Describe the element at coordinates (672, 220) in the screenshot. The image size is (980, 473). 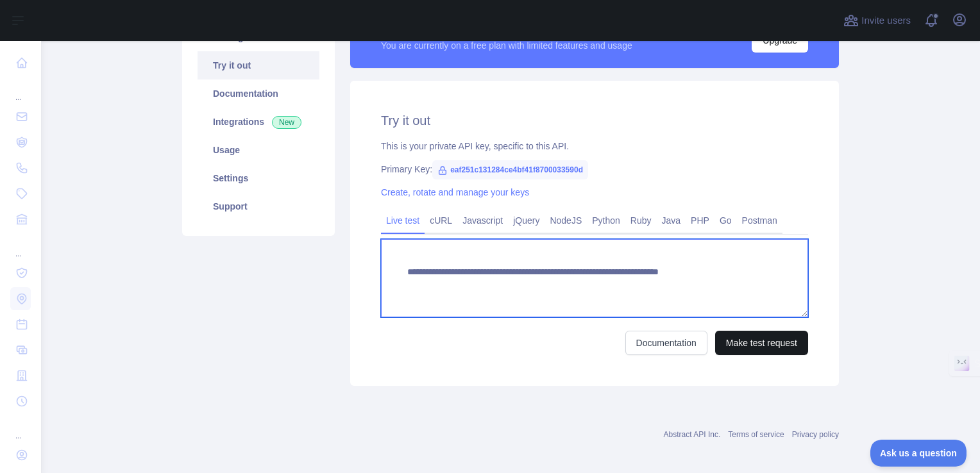
I see `a: Java` at that location.